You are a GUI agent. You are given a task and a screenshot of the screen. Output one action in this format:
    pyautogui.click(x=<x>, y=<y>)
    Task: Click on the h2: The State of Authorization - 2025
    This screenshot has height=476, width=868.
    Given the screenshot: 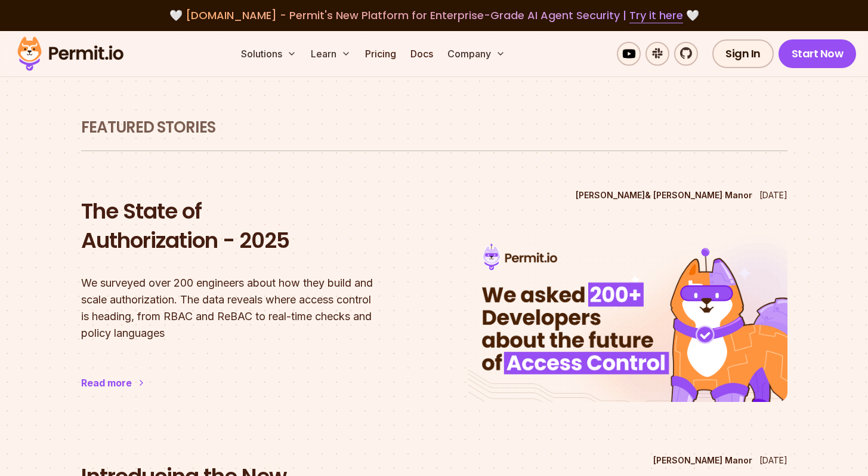 What is the action you would take?
    pyautogui.click(x=241, y=225)
    